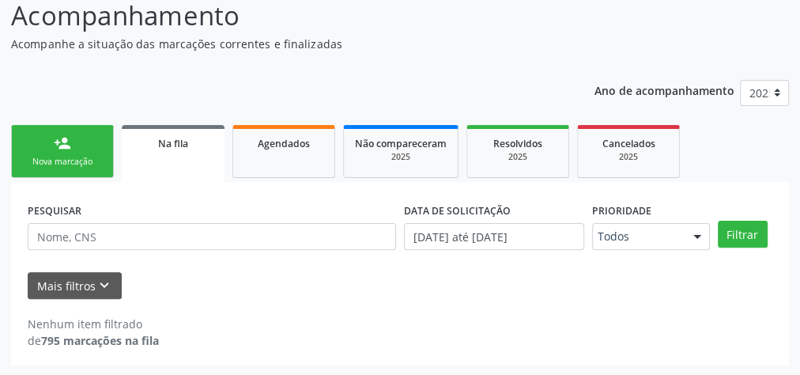 Image resolution: width=800 pixels, height=375 pixels. What do you see at coordinates (104, 286) in the screenshot?
I see `i: keyboard_arrow_down` at bounding box center [104, 286].